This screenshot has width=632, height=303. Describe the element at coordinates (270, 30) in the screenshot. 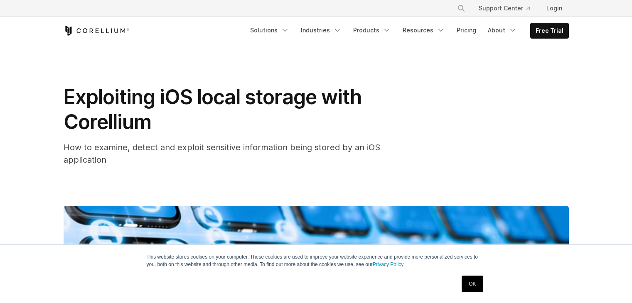

I see `a: Solutions` at that location.